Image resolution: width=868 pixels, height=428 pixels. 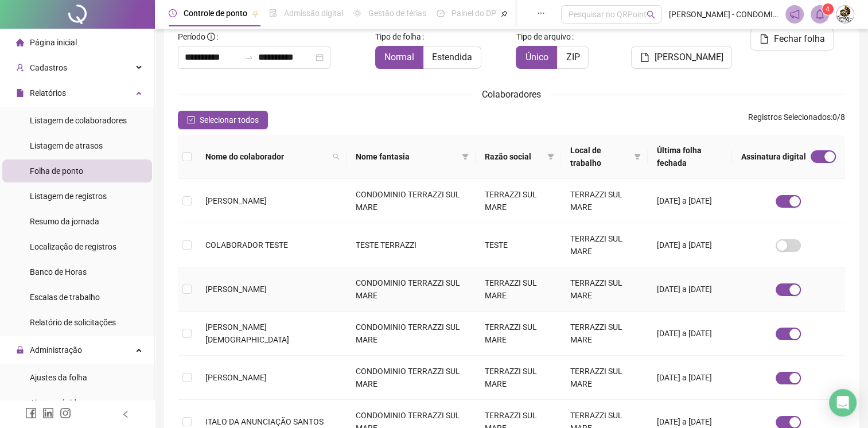 What do you see at coordinates (519, 245) in the screenshot?
I see `td: TESTE` at bounding box center [519, 245].